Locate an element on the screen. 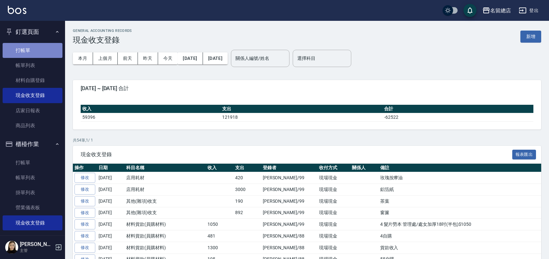  img: Person is located at coordinates (12, 247).